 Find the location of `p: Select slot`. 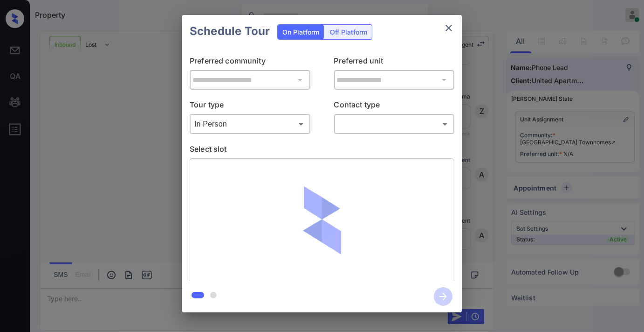

p: Select slot is located at coordinates (322, 151).